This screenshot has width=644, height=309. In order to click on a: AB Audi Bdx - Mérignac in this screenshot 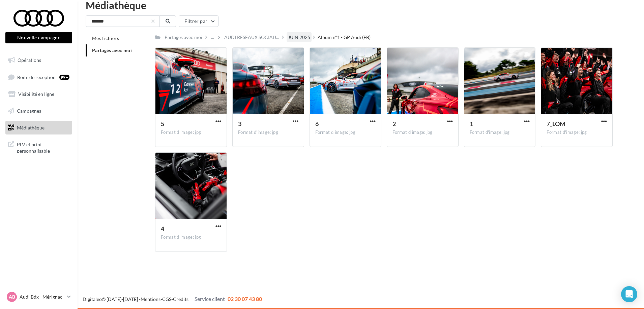, I will do `click(39, 297)`.